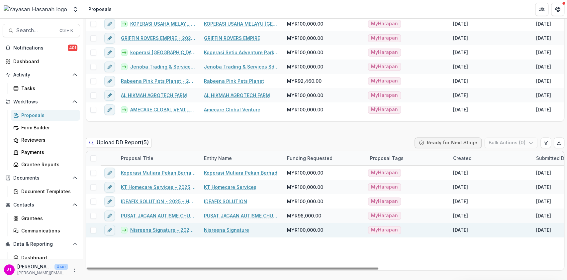 The width and height of the screenshot is (567, 280). Describe the element at coordinates (232, 109) in the screenshot. I see `a: Amecare Global Venture` at that location.